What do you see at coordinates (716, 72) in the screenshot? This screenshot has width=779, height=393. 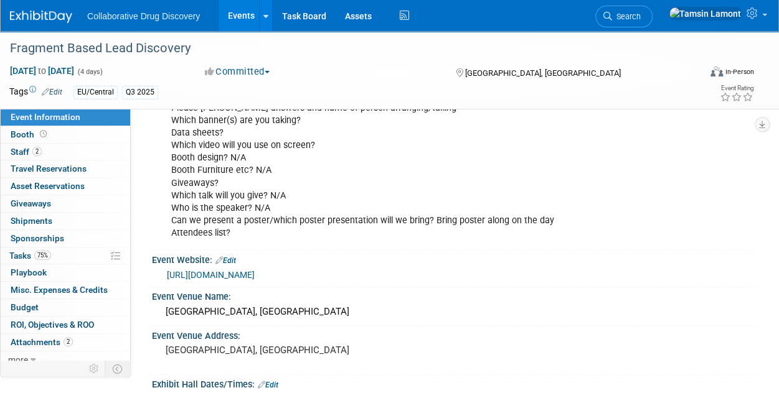 I see `img: Format-Inperson.png` at bounding box center [716, 72].